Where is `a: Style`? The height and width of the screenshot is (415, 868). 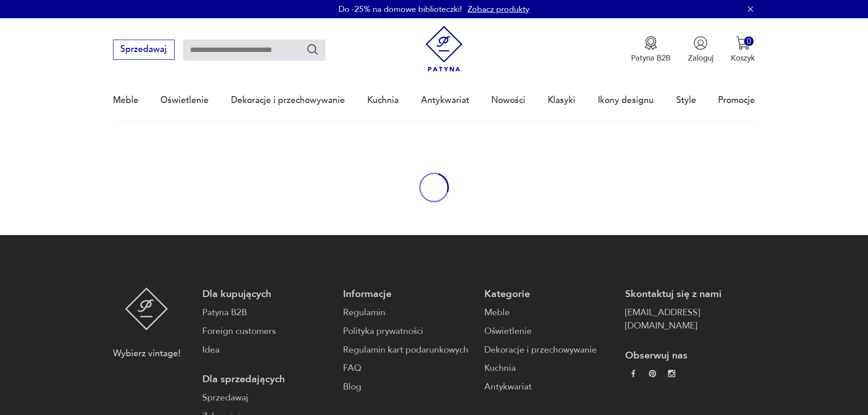 a: Style is located at coordinates (686, 100).